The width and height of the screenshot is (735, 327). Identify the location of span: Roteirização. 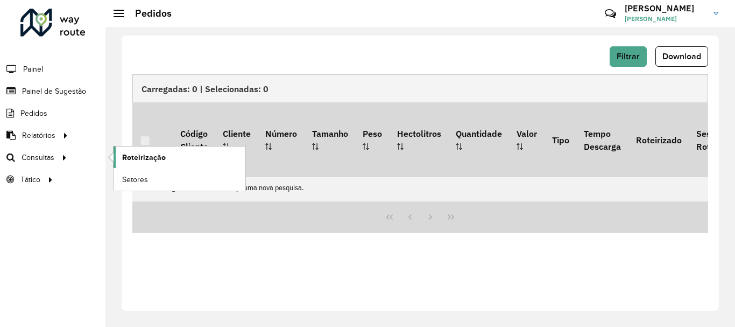
(144, 157).